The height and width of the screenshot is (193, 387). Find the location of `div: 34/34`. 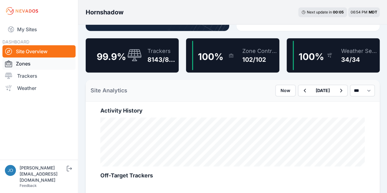

div: 34/34 is located at coordinates (359, 60).